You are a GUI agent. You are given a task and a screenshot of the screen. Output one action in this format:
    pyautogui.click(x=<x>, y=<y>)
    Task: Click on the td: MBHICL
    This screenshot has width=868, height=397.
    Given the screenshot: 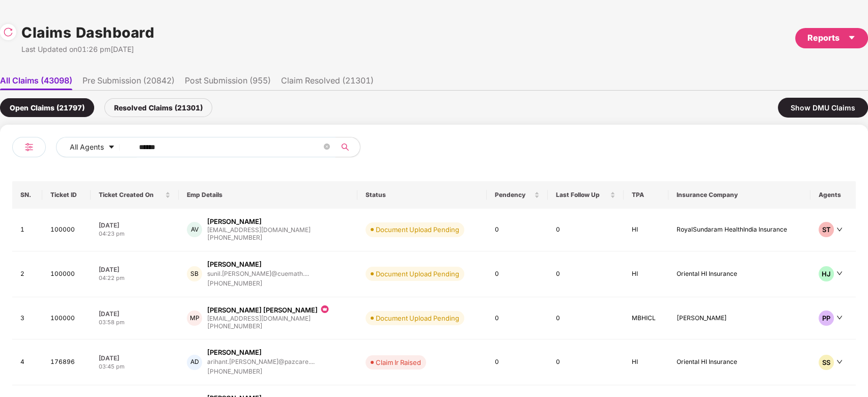 What is the action you would take?
    pyautogui.click(x=646, y=319)
    